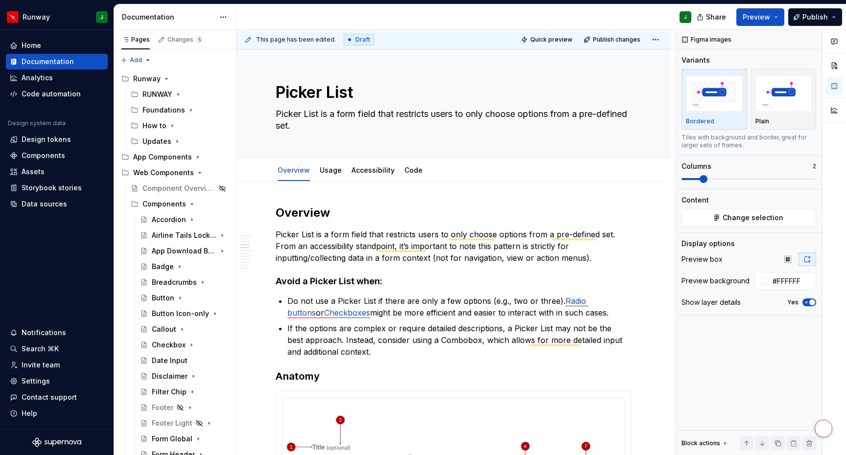 This screenshot has width=846, height=455. Describe the element at coordinates (37, 123) in the screenshot. I see `div: Design system data` at that location.